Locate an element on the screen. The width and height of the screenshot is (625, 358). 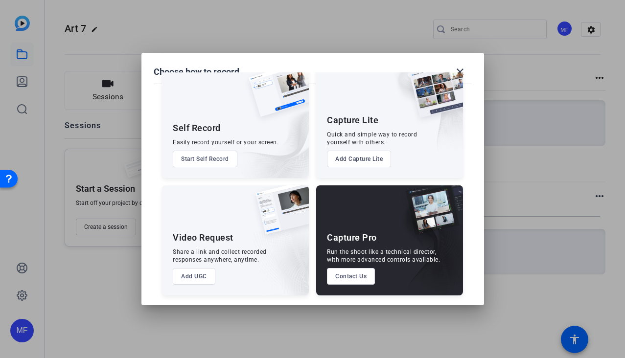
img: embarkstudio-self-record.png is located at coordinates (266, 134).